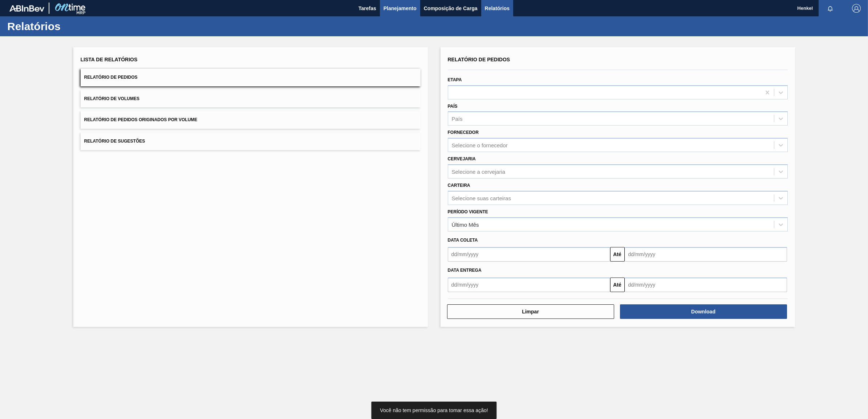 The width and height of the screenshot is (868, 419). What do you see at coordinates (479, 171) in the screenshot?
I see `div: Selecione a cervejaria` at bounding box center [479, 171].